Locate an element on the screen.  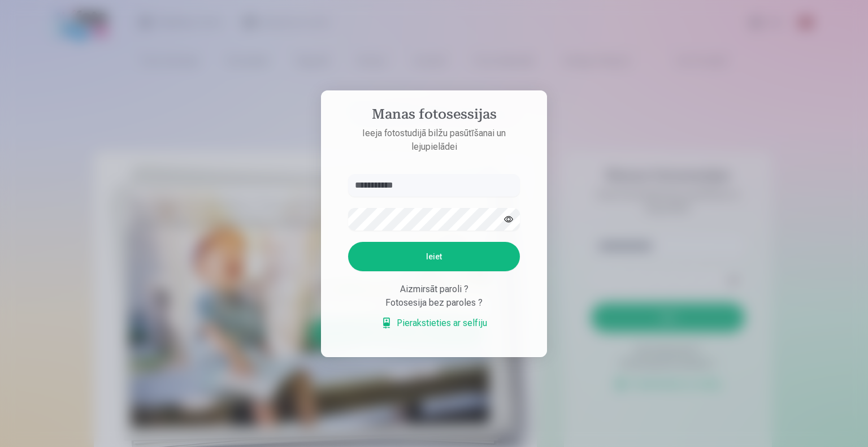
div: Aizmirsāt paroli ? is located at coordinates (434, 289).